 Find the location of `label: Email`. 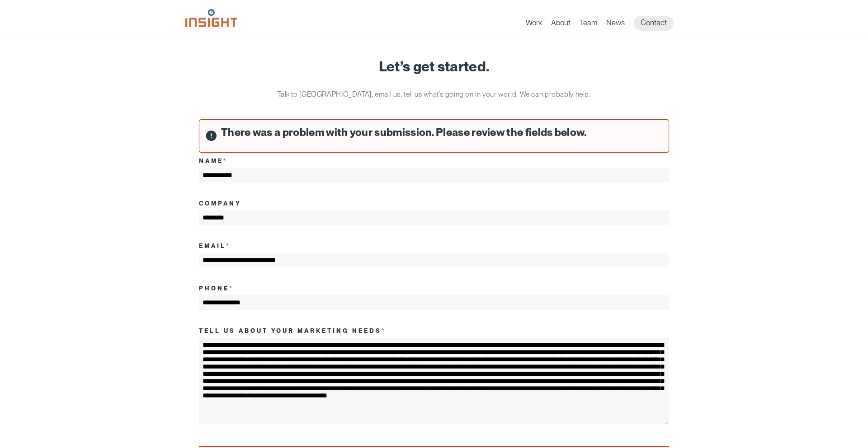

label: Email is located at coordinates (214, 246).